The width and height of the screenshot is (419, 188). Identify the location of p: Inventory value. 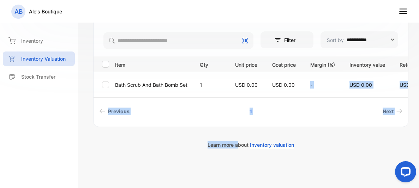
(367, 64).